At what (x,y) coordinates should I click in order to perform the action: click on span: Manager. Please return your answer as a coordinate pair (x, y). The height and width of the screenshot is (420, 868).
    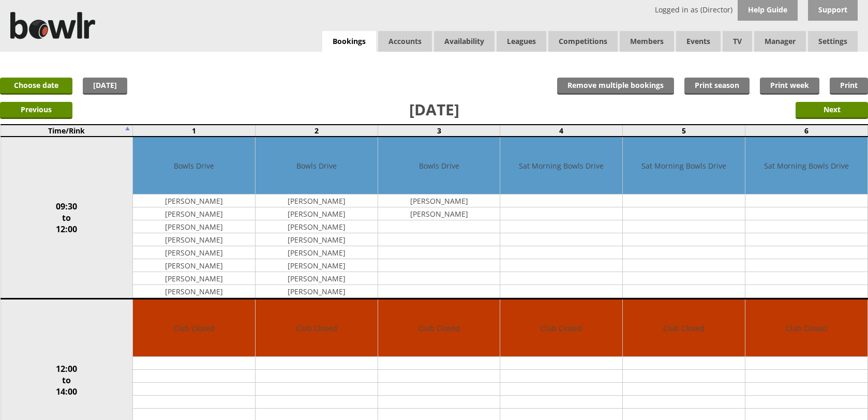
    Looking at the image, I should click on (780, 41).